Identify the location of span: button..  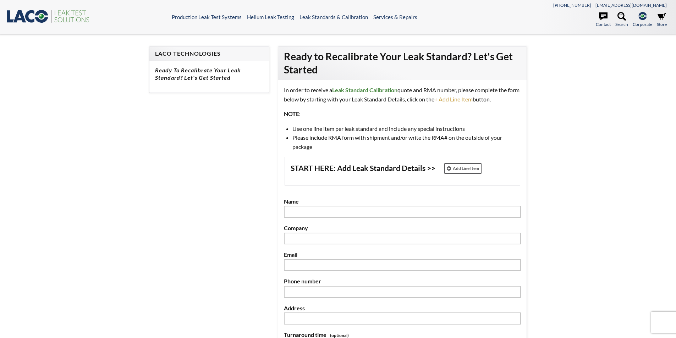
(482, 99).